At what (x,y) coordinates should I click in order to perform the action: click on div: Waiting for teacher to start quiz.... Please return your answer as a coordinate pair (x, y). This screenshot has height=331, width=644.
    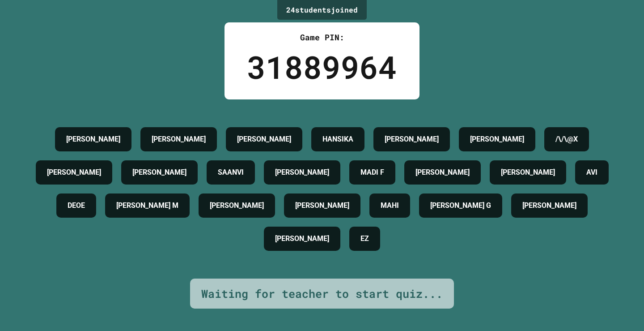
    Looking at the image, I should click on (322, 294).